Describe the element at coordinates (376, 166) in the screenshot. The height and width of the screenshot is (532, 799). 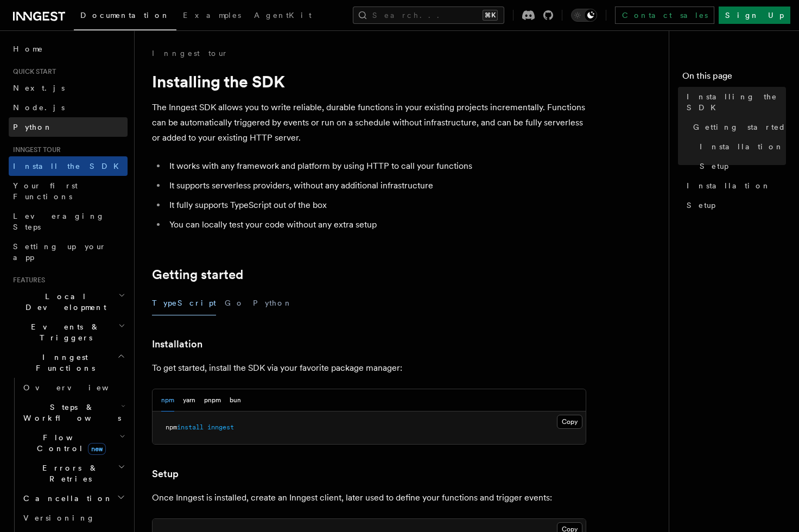
I see `li: It works with any framework and platform by using HTTP to call your functions` at that location.